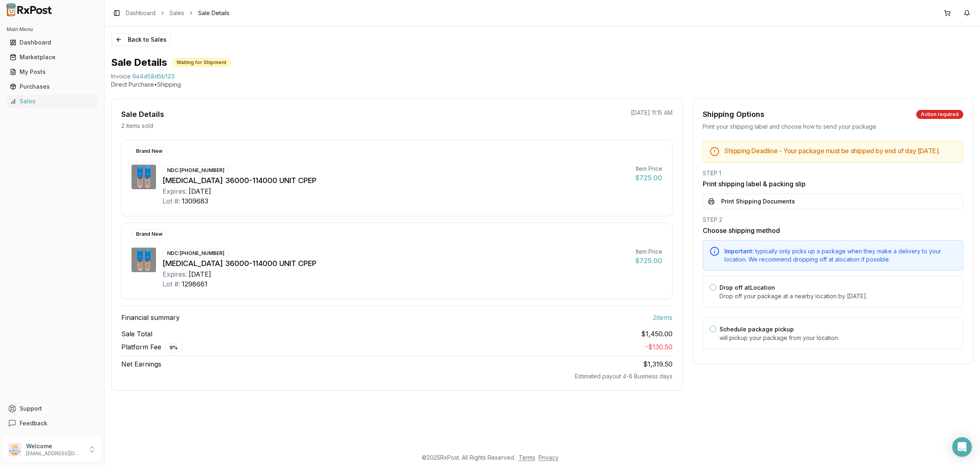  What do you see at coordinates (739, 251) in the screenshot?
I see `span: Important:` at bounding box center [739, 251].